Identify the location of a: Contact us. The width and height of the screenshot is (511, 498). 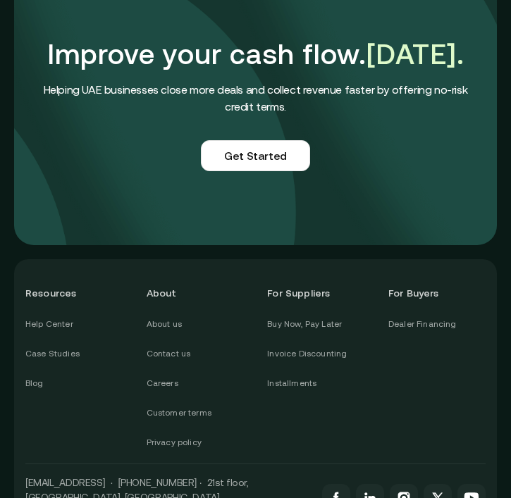
(168, 355).